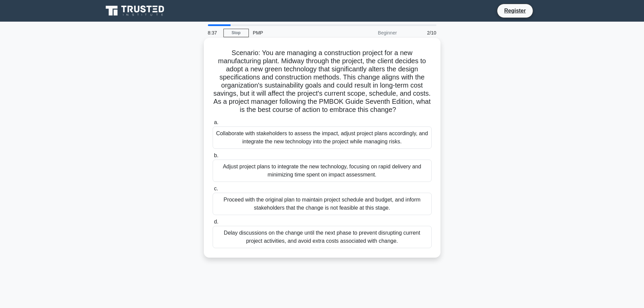 The image size is (644, 308). What do you see at coordinates (216, 155) in the screenshot?
I see `span: b.` at bounding box center [216, 155].